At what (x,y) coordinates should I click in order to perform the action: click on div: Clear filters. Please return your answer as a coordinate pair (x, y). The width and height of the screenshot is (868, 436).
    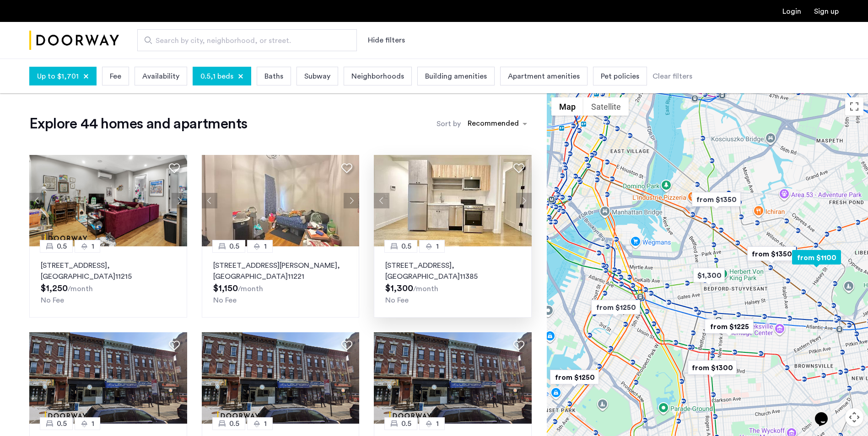
    Looking at the image, I should click on (672, 76).